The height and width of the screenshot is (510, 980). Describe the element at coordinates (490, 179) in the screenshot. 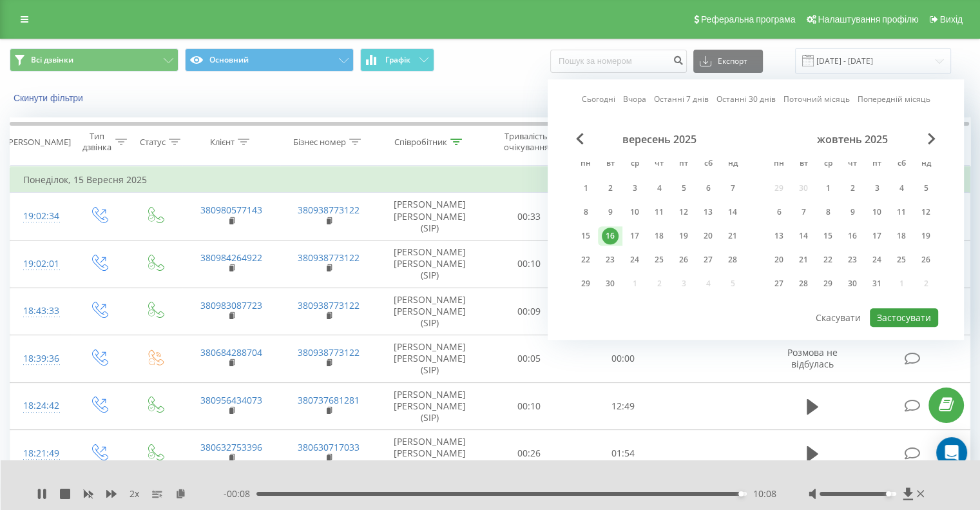

I see `td: Понеділок, 15 Вересня 2025` at that location.